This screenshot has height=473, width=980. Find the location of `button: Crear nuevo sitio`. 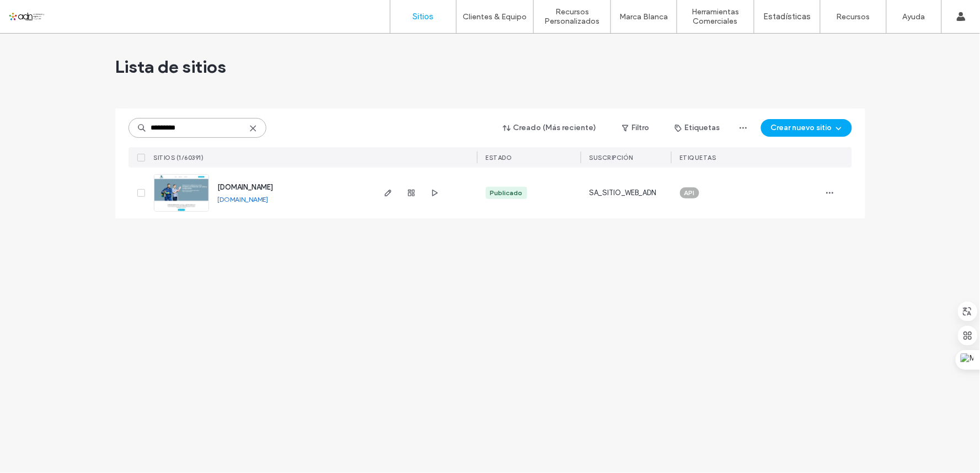

button: Crear nuevo sitio is located at coordinates (806, 128).